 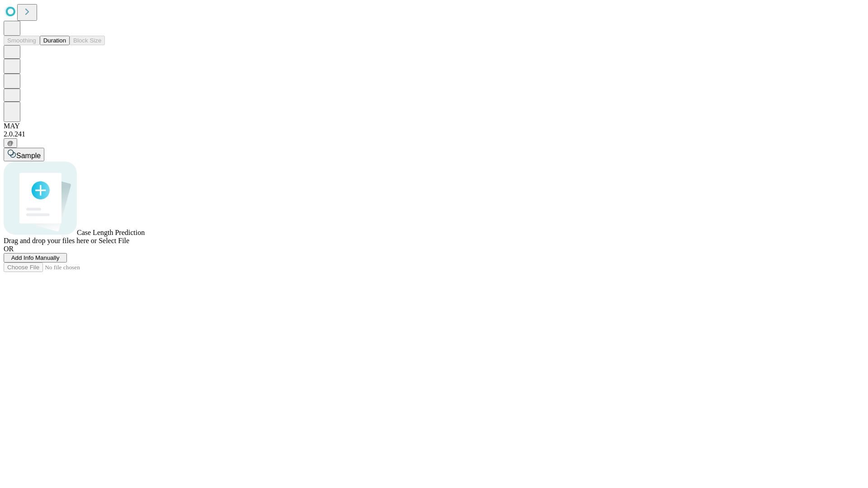 I want to click on button: Sample, so click(x=24, y=155).